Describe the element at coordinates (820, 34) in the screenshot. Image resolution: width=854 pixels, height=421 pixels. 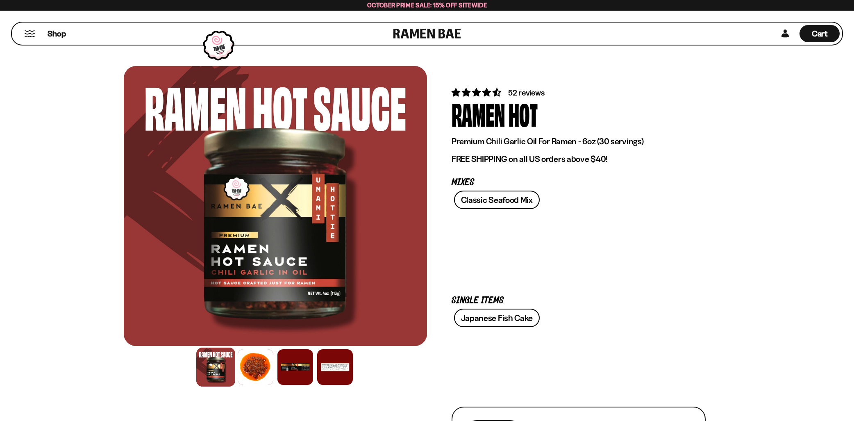
I see `span: Cart` at that location.